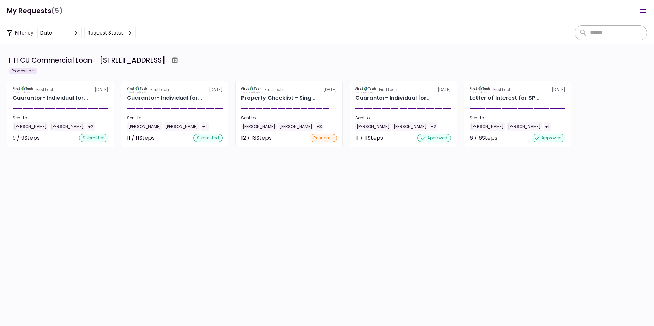 The height and width of the screenshot is (326, 654). What do you see at coordinates (57, 11) in the screenshot?
I see `span: (5)` at bounding box center [57, 11].